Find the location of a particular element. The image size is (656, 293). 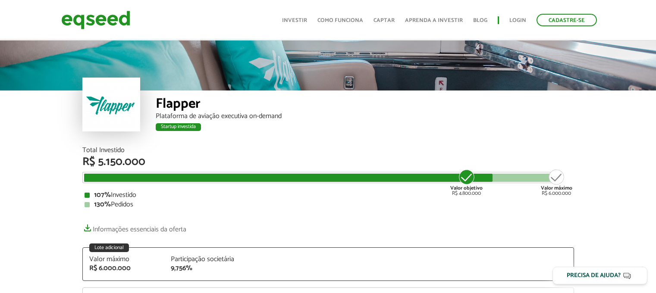

div: R$ 5.150.000 is located at coordinates (328, 162).